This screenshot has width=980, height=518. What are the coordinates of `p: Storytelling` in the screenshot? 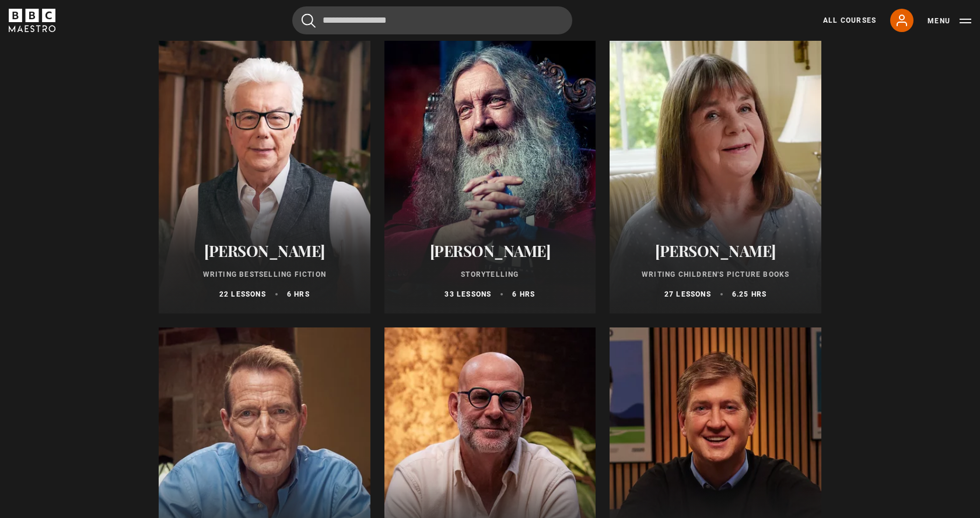 It's located at (490, 275).